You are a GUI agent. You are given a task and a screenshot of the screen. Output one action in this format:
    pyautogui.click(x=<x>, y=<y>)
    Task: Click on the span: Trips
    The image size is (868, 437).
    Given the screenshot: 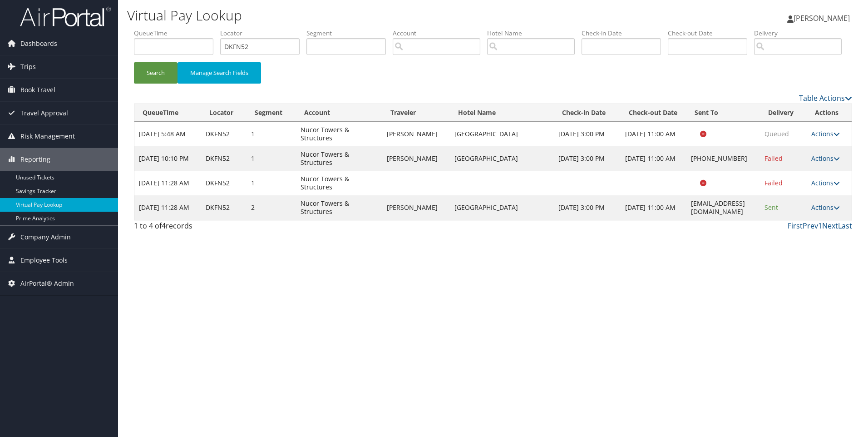 What is the action you would take?
    pyautogui.click(x=28, y=67)
    